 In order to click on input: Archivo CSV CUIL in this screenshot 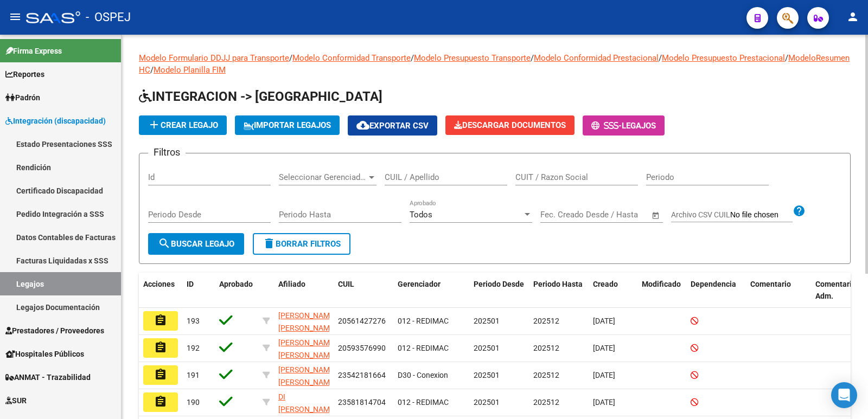, I will do `click(761, 215)`.